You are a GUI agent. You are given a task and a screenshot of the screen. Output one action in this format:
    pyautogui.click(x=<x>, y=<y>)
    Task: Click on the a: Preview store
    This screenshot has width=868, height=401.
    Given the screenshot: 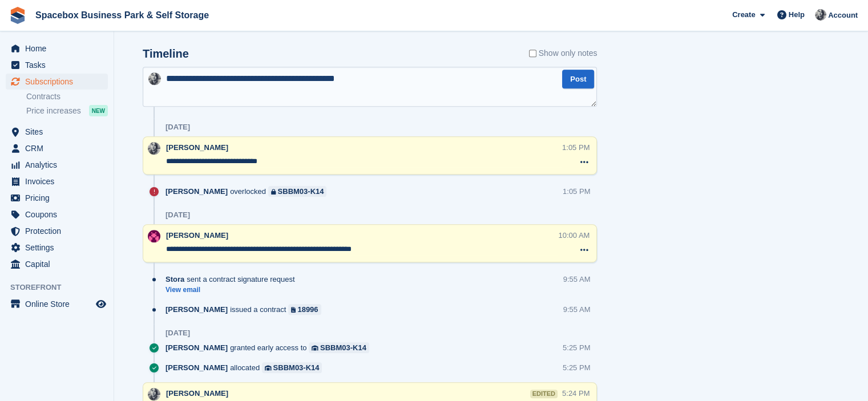 What is the action you would take?
    pyautogui.click(x=101, y=304)
    